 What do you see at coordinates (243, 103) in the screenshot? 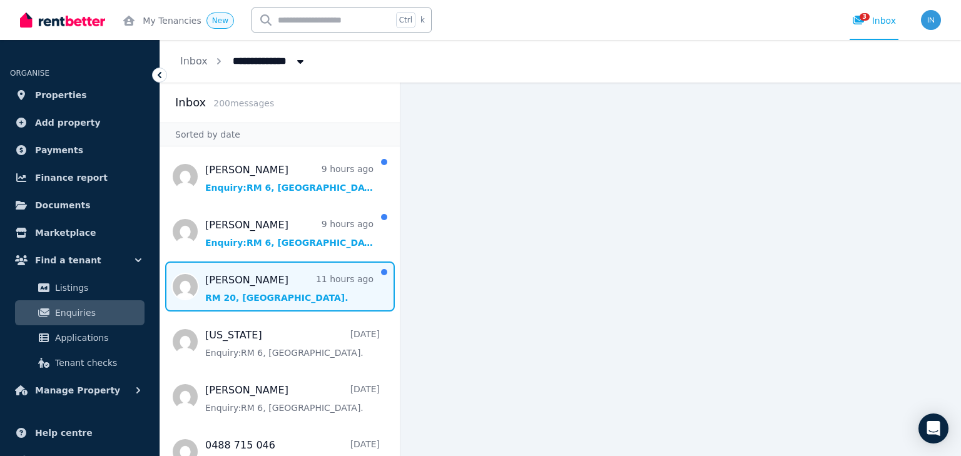
I see `span: 200 message s` at bounding box center [243, 103].